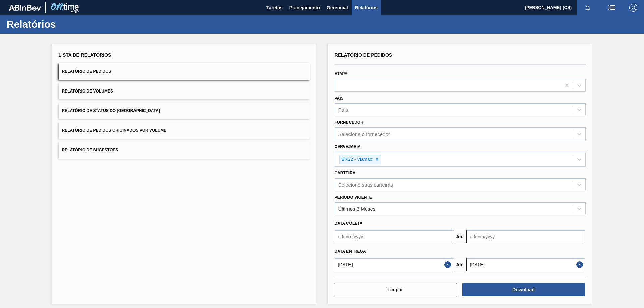 Image resolution: width=644 pixels, height=308 pixels. What do you see at coordinates (184, 150) in the screenshot?
I see `button: Relatório de Sugestões` at bounding box center [184, 150].